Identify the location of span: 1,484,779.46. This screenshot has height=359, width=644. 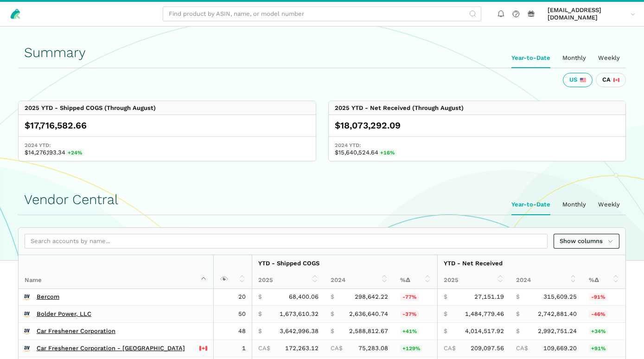
(485, 314).